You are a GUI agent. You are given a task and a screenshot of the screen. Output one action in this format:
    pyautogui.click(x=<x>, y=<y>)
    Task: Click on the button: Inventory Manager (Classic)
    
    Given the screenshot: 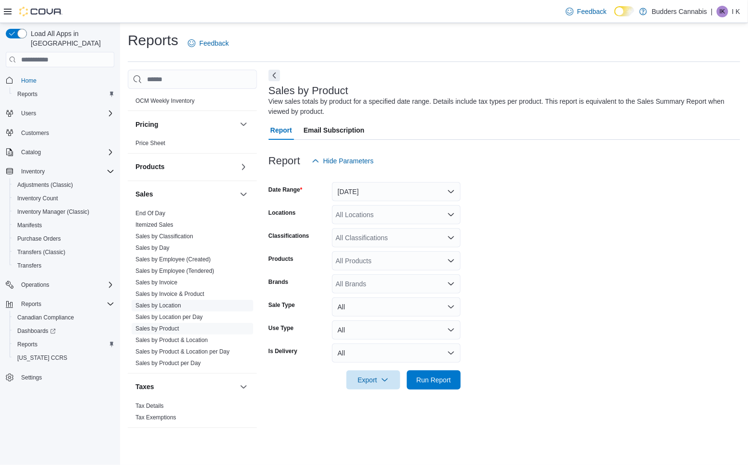 What is the action you would take?
    pyautogui.click(x=64, y=212)
    